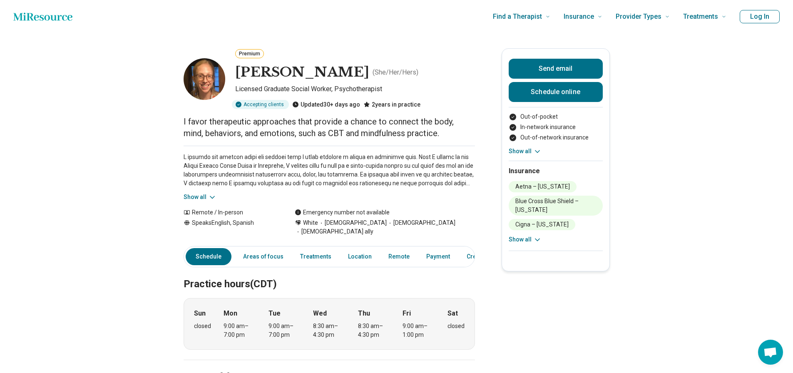 Image resolution: width=793 pixels, height=373 pixels. What do you see at coordinates (700, 17) in the screenshot?
I see `span: Treatments` at bounding box center [700, 17].